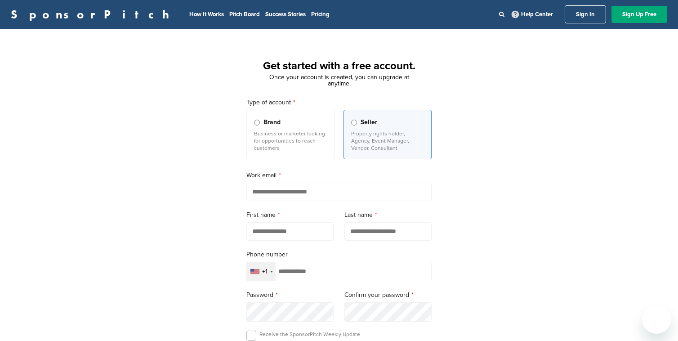 This screenshot has width=678, height=341. What do you see at coordinates (339, 66) in the screenshot?
I see `h1: Get started with a free account.` at bounding box center [339, 66].